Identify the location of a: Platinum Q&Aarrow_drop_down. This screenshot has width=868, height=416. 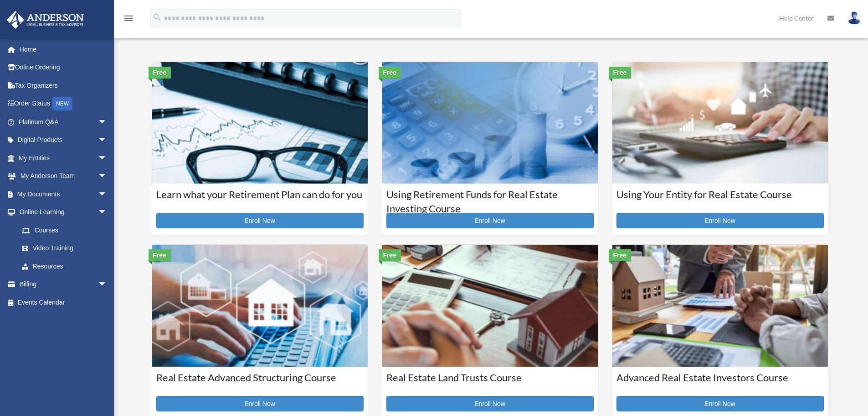
(64, 121).